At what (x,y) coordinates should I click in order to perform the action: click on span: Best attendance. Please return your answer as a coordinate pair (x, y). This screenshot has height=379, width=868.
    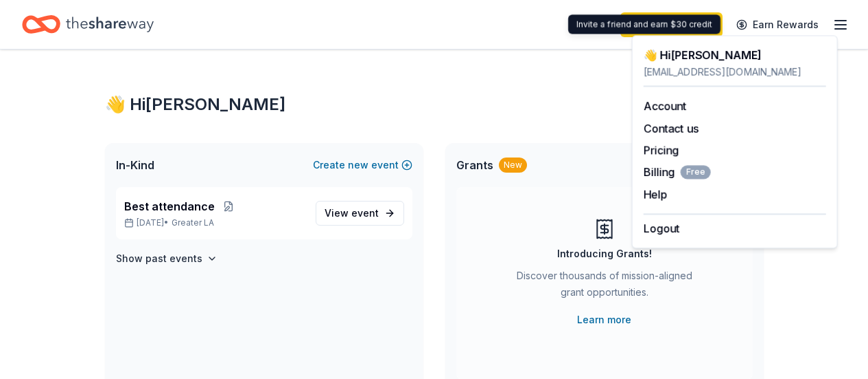
    Looking at the image, I should click on (170, 206).